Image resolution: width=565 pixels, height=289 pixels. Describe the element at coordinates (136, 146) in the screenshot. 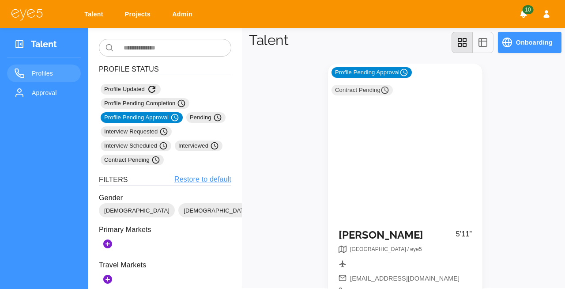

I see `div: Interview Scheduled` at that location.